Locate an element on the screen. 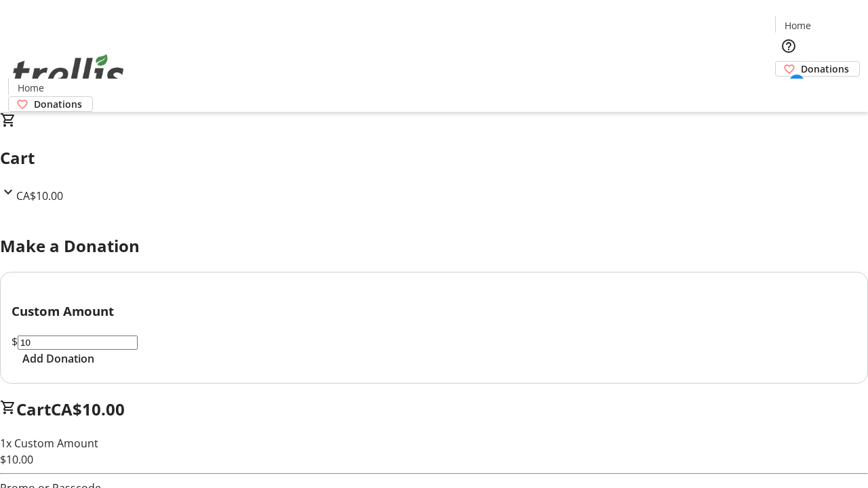 Image resolution: width=868 pixels, height=488 pixels. span: Add Donation is located at coordinates (58, 359).